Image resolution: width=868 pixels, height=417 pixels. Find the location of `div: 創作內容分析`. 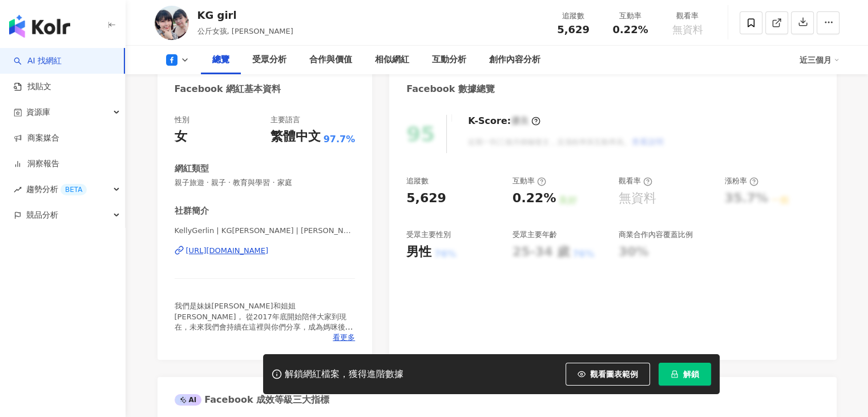

div: 創作內容分析 is located at coordinates (515, 60).